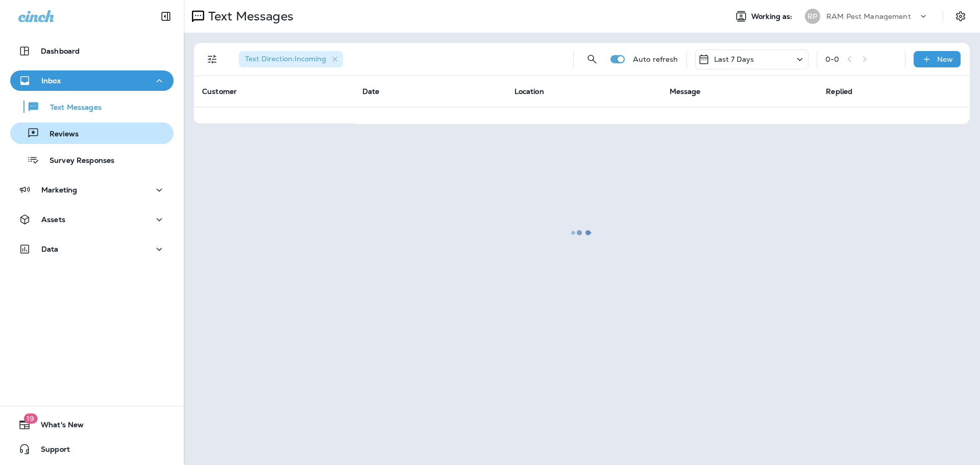 The width and height of the screenshot is (980, 465). What do you see at coordinates (92, 106) in the screenshot?
I see `button: Text Messages` at bounding box center [92, 106].